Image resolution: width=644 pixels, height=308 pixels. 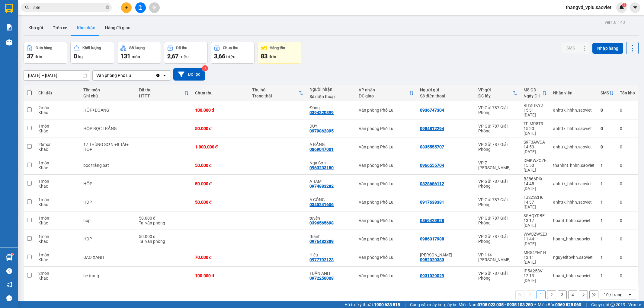 What do you see at coordinates (58, 145) in the screenshot?
I see `div: 26 món` at bounding box center [58, 145].